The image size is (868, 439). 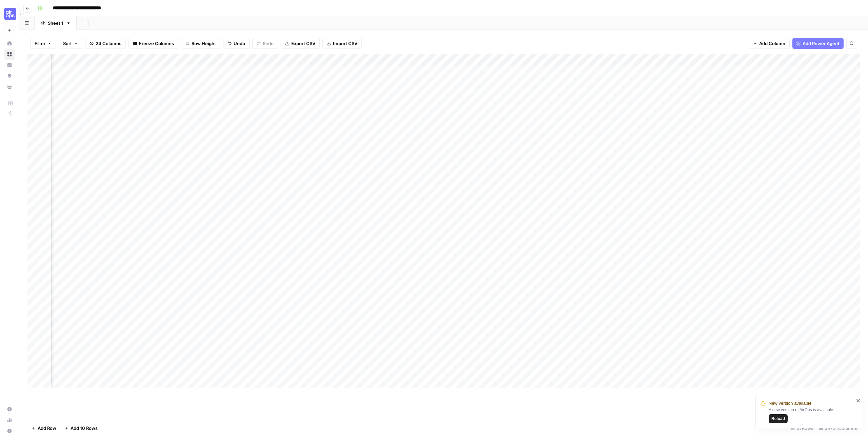 What do you see at coordinates (43, 43) in the screenshot?
I see `button: Filter` at bounding box center [43, 43].